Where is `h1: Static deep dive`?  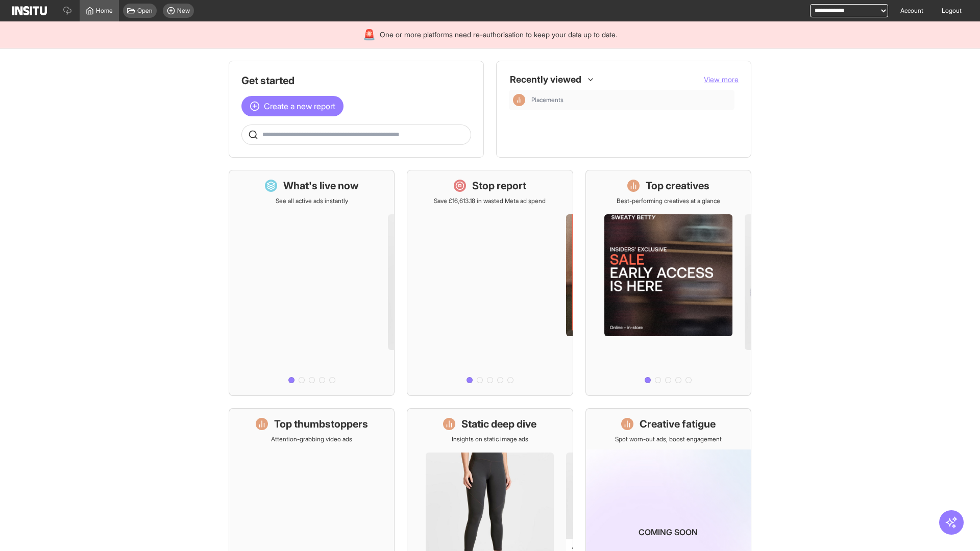 h1: Static deep dive is located at coordinates (499, 424).